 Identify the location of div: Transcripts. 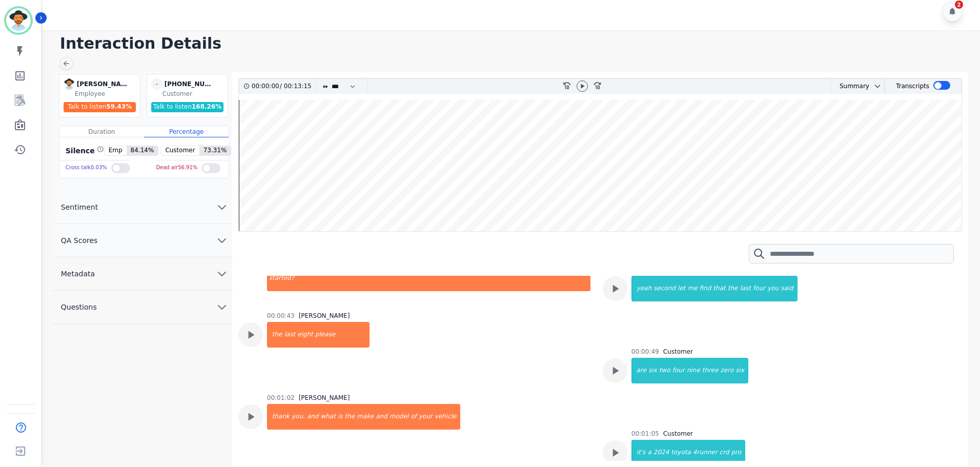
(913, 86).